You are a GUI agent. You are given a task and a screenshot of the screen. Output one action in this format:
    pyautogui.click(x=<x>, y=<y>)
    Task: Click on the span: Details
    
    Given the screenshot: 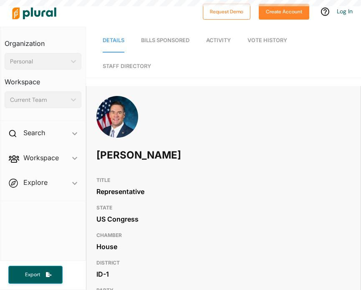 What is the action you would take?
    pyautogui.click(x=114, y=40)
    